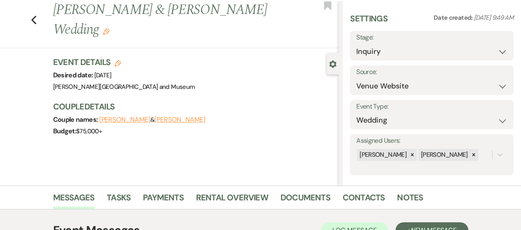 The image size is (521, 230). Describe the element at coordinates (369, 22) in the screenshot. I see `h3: Settings` at that location.